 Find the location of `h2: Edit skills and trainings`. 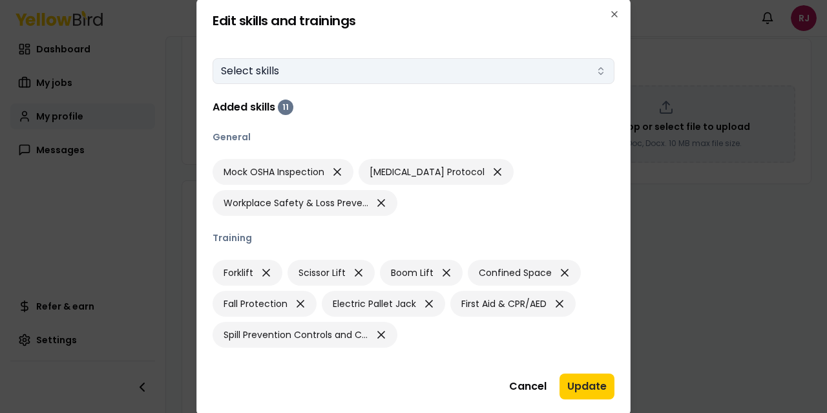

h2: Edit skills and trainings is located at coordinates (414, 21).